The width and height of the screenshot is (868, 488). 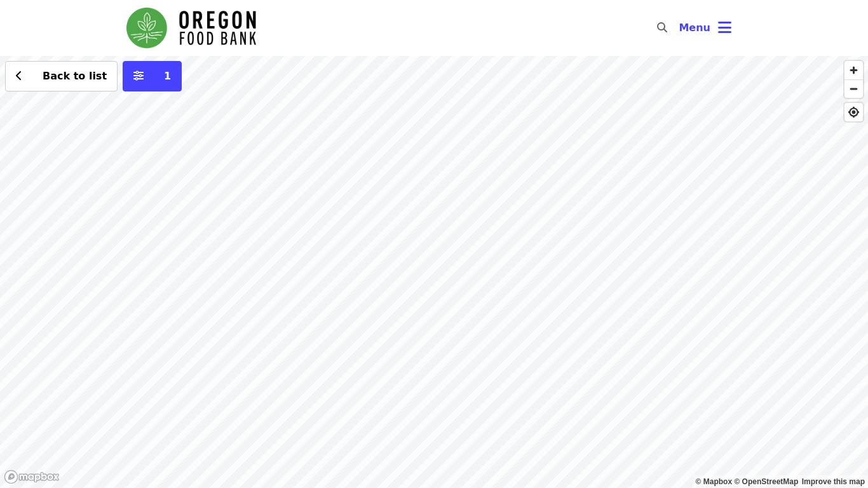 What do you see at coordinates (695, 27) in the screenshot?
I see `span: Menu` at bounding box center [695, 27].